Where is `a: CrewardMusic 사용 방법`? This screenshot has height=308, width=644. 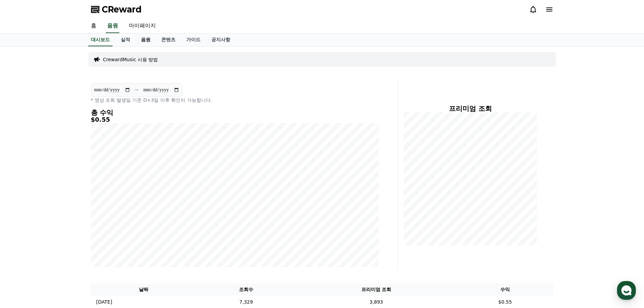 a: CrewardMusic 사용 방법 is located at coordinates (130, 60).